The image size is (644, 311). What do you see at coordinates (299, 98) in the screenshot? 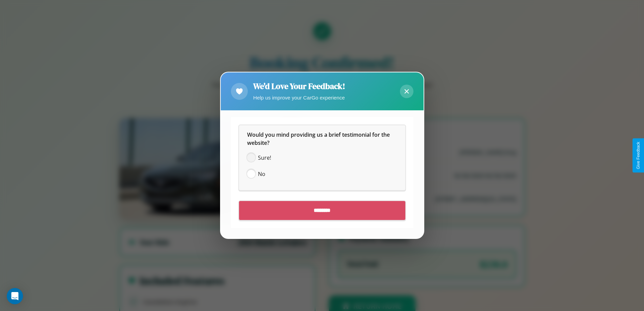
I see `p: Help us improve your CarGo experience` at bounding box center [299, 98].